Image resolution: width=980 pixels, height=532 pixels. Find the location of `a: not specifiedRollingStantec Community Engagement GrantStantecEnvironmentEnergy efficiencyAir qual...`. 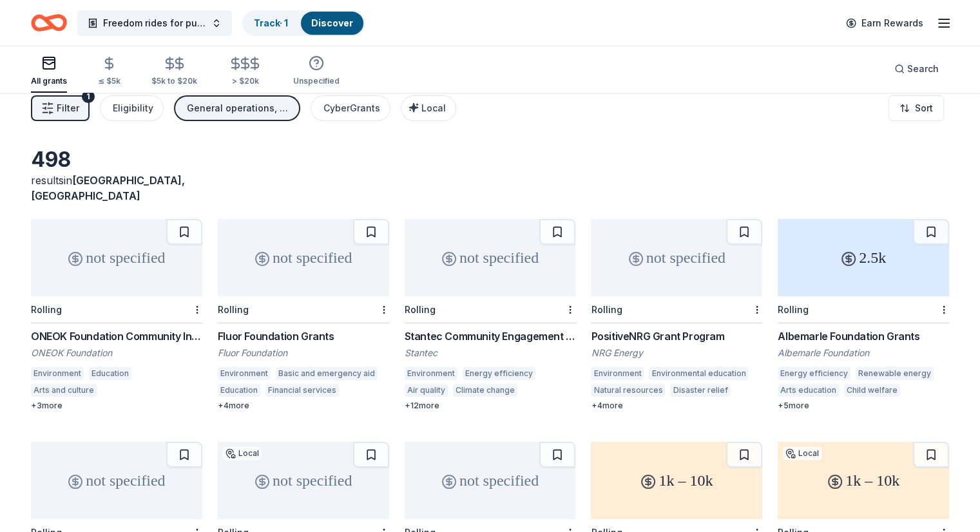

a: not specifiedRollingStantec Community Engagement GrantStantecEnvironmentEnergy efficiencyAir qual... is located at coordinates (490, 314).